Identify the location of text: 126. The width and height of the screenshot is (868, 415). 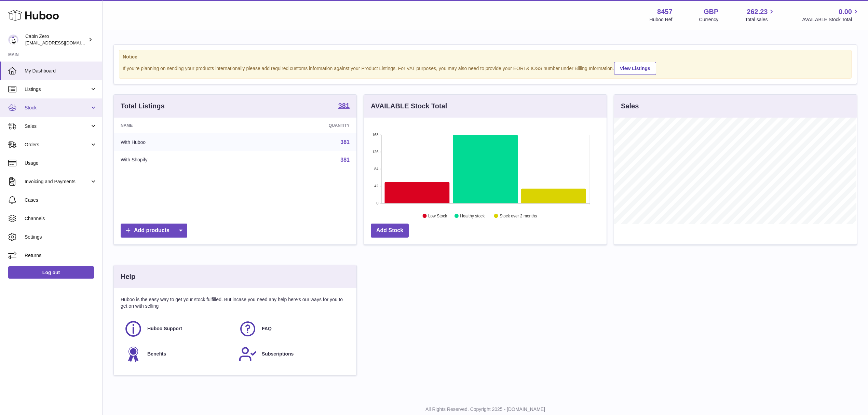
(375, 152).